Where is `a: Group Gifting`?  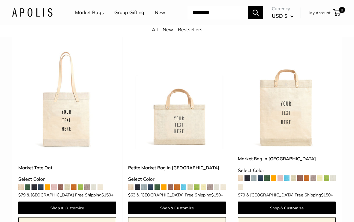
a: Group Gifting is located at coordinates (129, 13).